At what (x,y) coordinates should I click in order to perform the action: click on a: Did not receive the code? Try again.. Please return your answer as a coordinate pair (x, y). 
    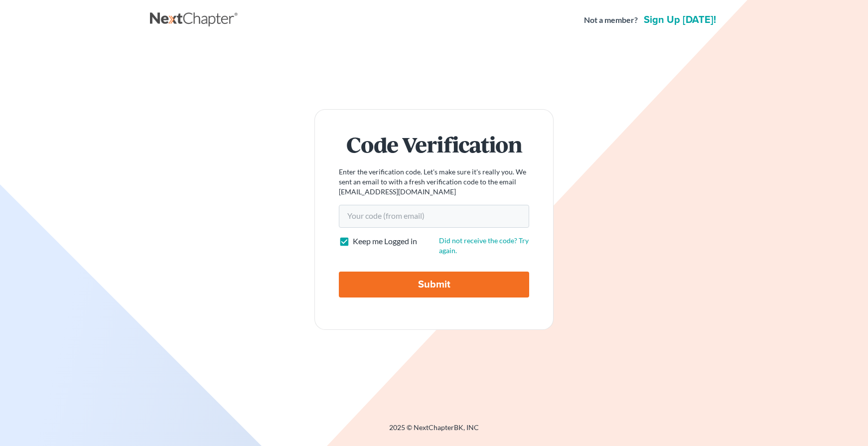
    Looking at the image, I should click on (484, 245).